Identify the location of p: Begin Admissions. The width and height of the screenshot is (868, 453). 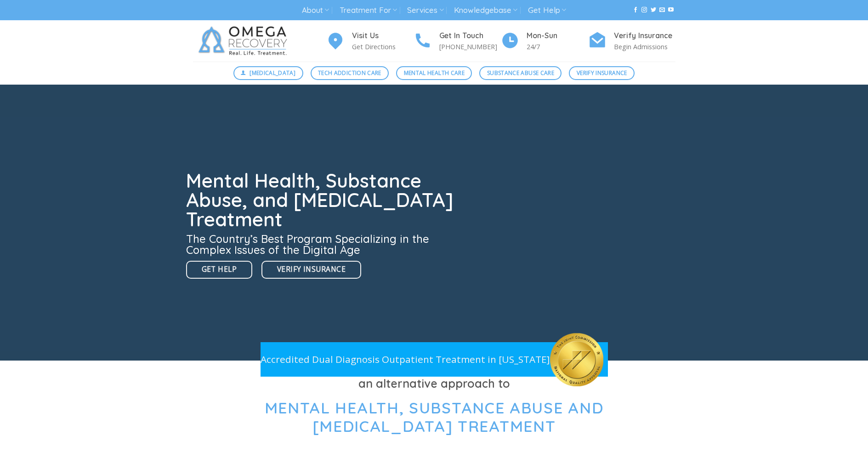
(645, 47).